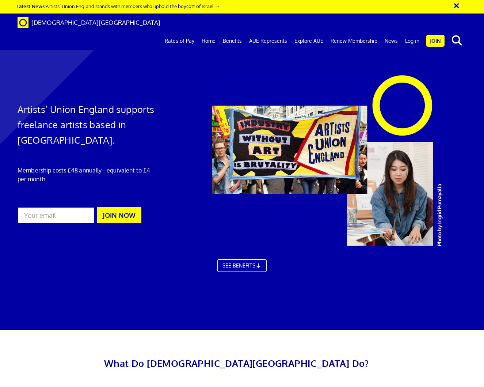 This screenshot has width=484, height=387. Describe the element at coordinates (435, 41) in the screenshot. I see `a: Join` at that location.